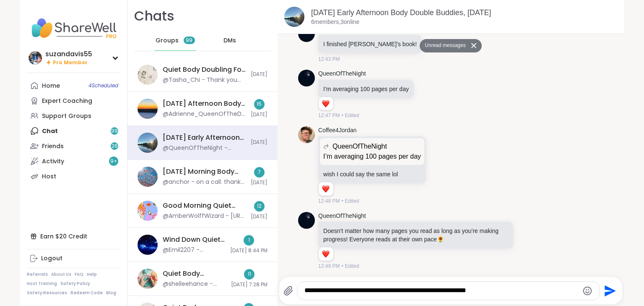 The width and height of the screenshot is (644, 306). Describe the element at coordinates (51, 258) in the screenshot. I see `div: Logout` at that location.